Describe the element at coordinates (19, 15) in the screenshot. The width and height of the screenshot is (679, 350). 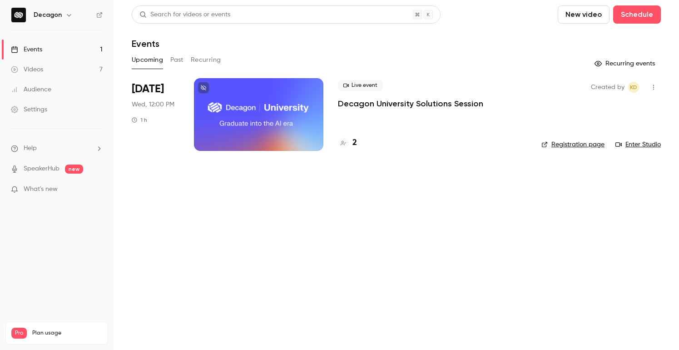
I see `img: Decagon` at that location.